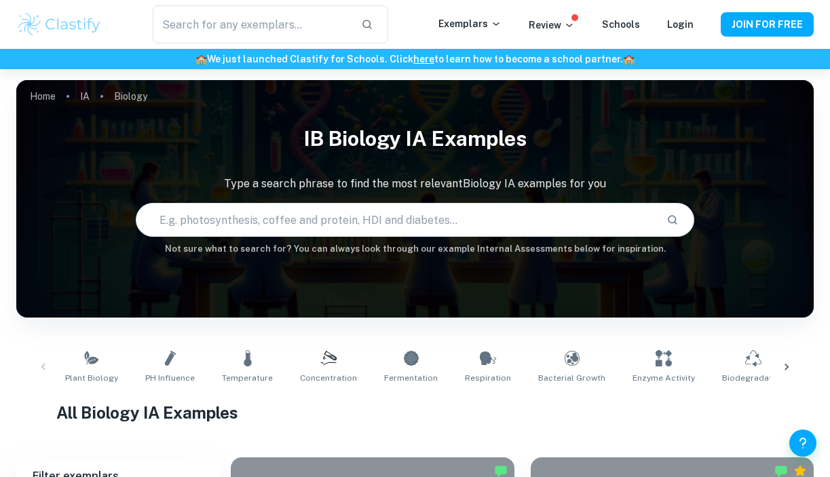 The width and height of the screenshot is (830, 477). What do you see at coordinates (767, 24) in the screenshot?
I see `a: JOIN FOR FREE` at bounding box center [767, 24].